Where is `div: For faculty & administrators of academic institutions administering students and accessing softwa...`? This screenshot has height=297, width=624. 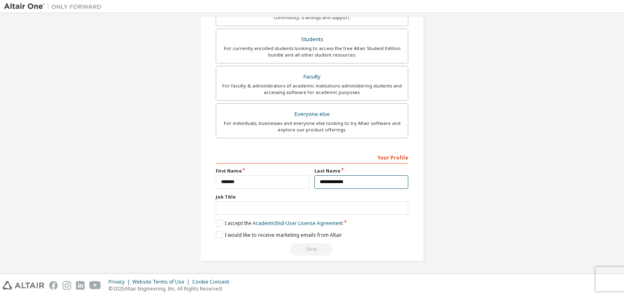 div: For faculty & administrators of academic institutions administering students and accessing softwa... is located at coordinates (312, 89).